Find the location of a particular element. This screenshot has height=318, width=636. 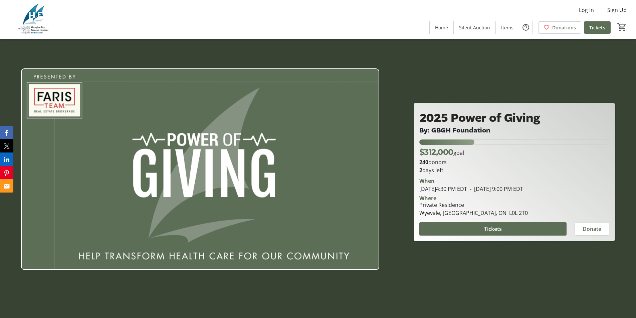

button: Log In is located at coordinates (587, 10).